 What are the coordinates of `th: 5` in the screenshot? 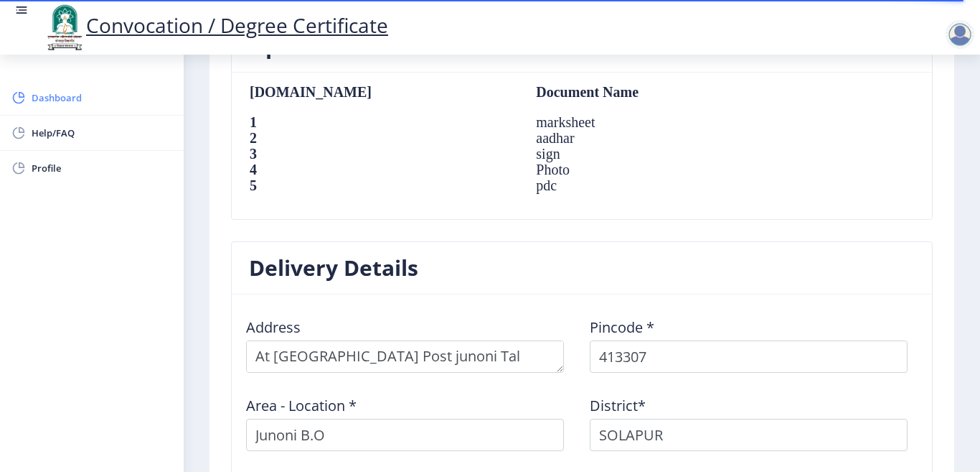 It's located at (385, 185).